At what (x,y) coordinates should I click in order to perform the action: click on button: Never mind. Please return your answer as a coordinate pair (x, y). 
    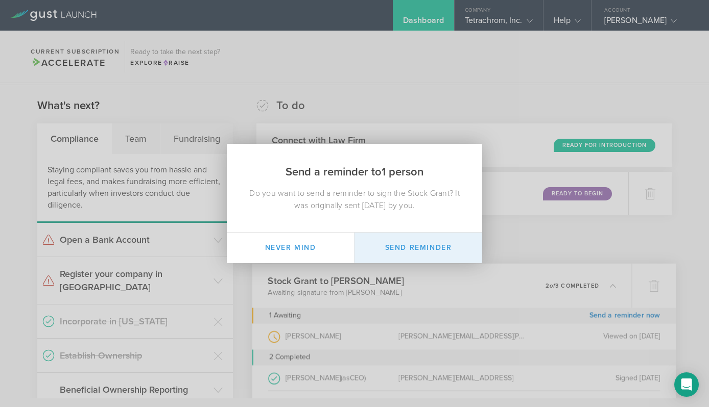
    Looking at the image, I should click on (290, 248).